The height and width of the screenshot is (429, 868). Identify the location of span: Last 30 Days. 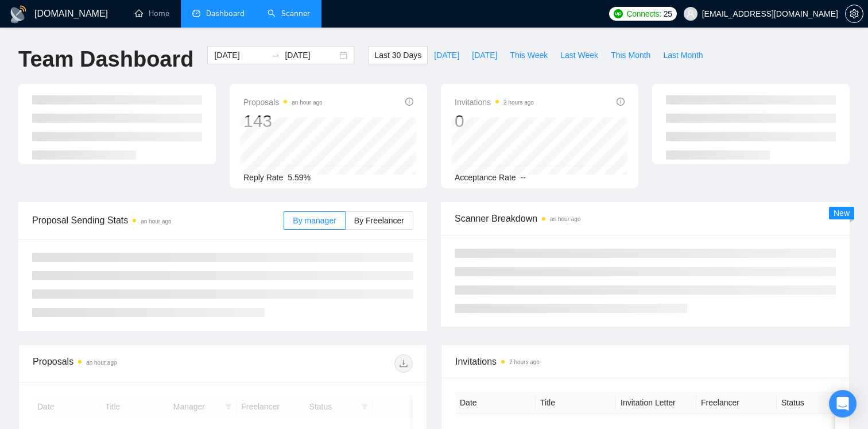
(398, 55).